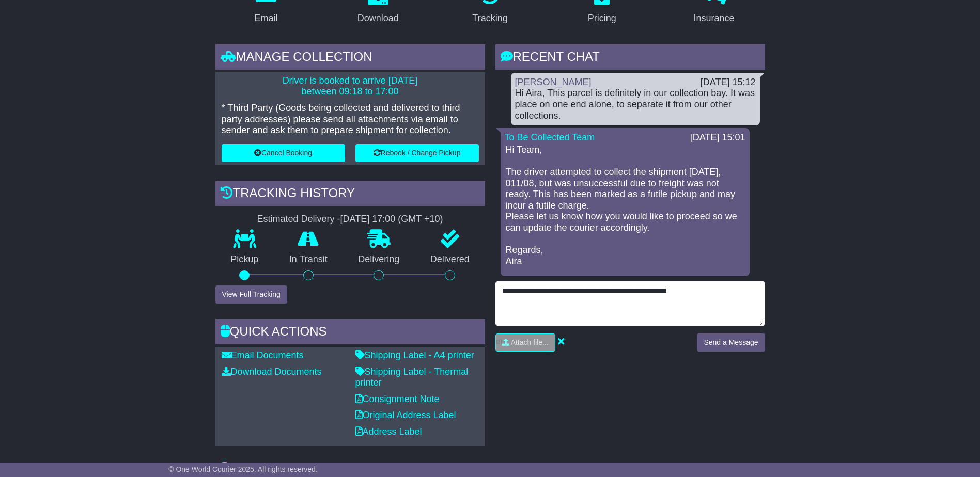  What do you see at coordinates (251, 294) in the screenshot?
I see `button: View Full Tracking` at bounding box center [251, 294].